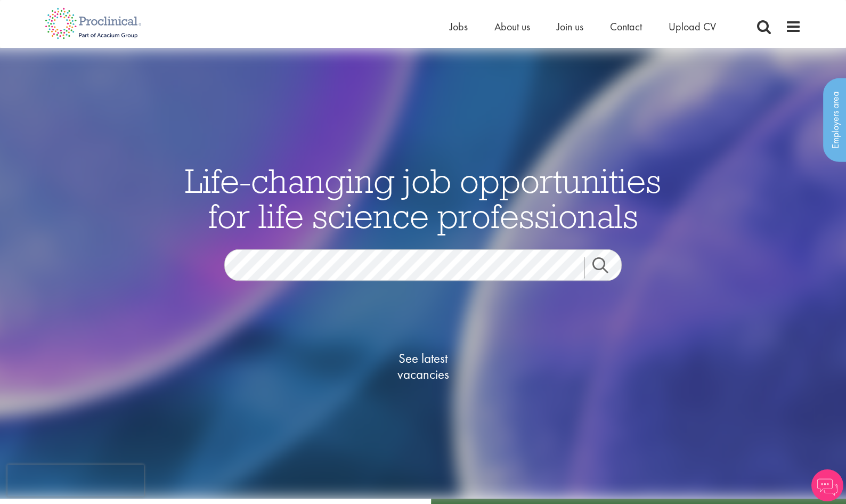  I want to click on span: Join us, so click(570, 27).